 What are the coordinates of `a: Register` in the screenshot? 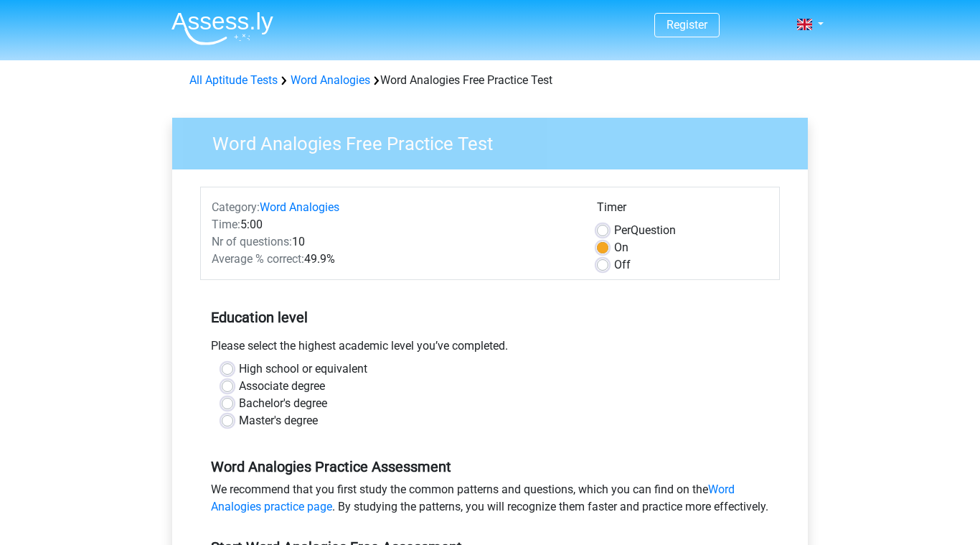 It's located at (687, 24).